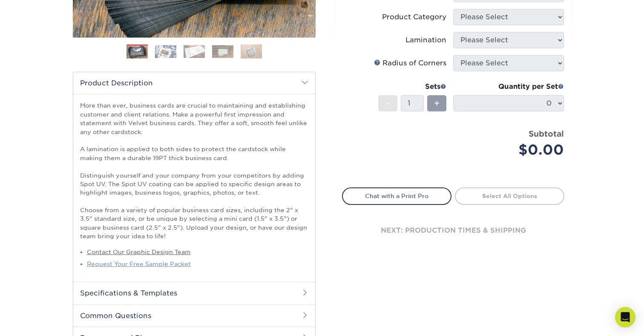 Image resolution: width=644 pixels, height=336 pixels. Describe the element at coordinates (453, 230) in the screenshot. I see `div: next: production times & shipping` at that location.